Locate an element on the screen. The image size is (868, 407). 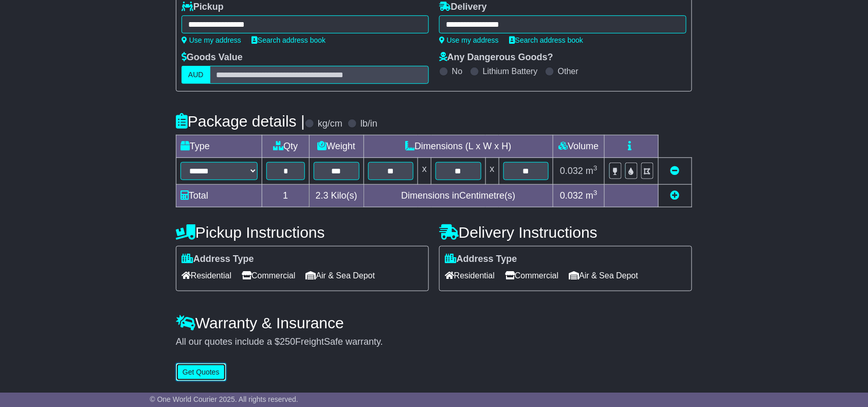
td: Type is located at coordinates (219, 147).